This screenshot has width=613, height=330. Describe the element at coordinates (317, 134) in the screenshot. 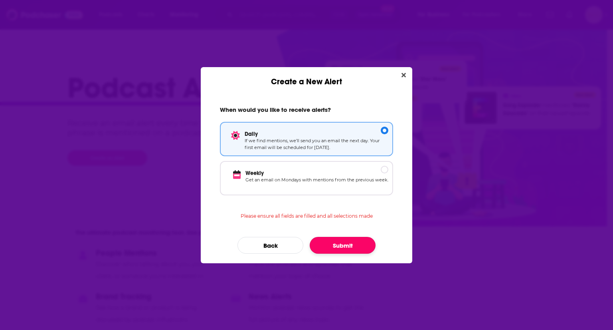

I see `p: Daily` at that location.